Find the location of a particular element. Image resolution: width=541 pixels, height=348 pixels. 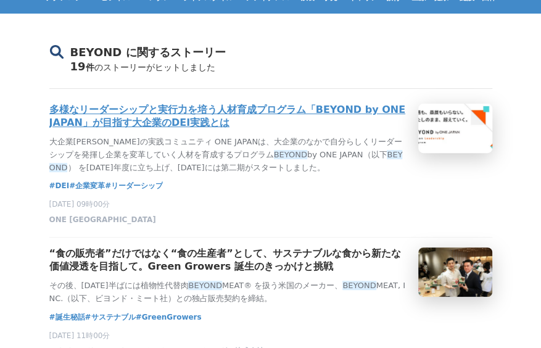

span: #リーダーシップ is located at coordinates (134, 186).